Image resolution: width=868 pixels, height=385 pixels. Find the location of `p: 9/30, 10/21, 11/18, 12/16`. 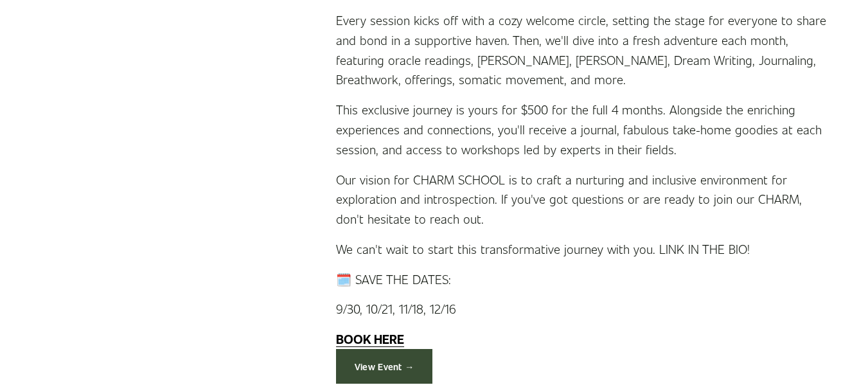

p: 9/30, 10/21, 11/18, 12/16 is located at coordinates (585, 309).